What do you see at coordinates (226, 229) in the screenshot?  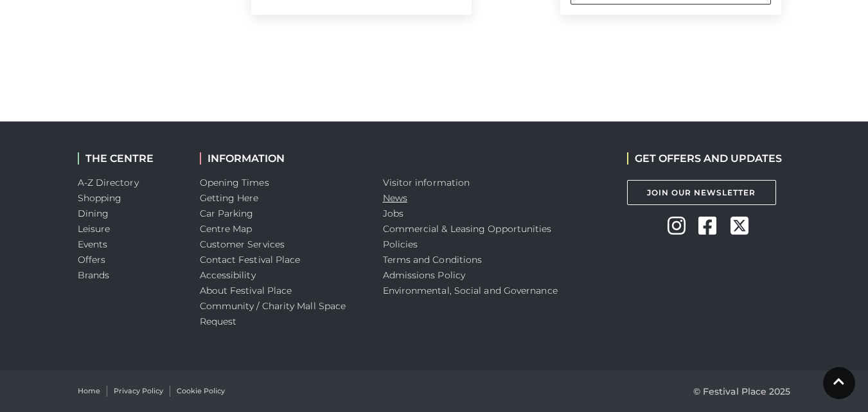 I see `a: Centre Map` at bounding box center [226, 229].